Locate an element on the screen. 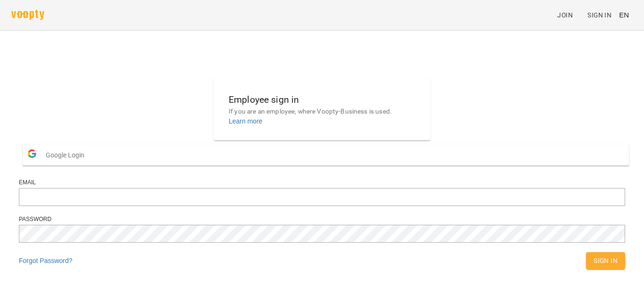 This screenshot has width=644, height=304. span: Google Login is located at coordinates (68, 155).